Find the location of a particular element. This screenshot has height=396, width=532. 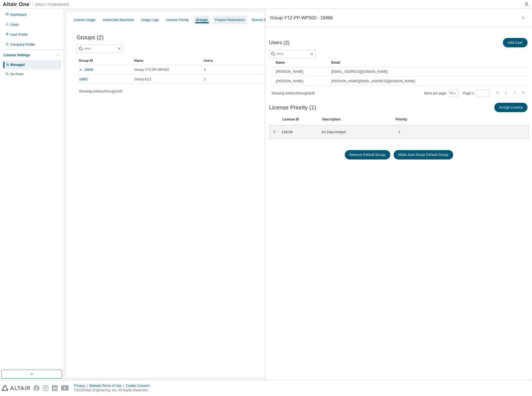

span: Groups (2) is located at coordinates (90, 37).